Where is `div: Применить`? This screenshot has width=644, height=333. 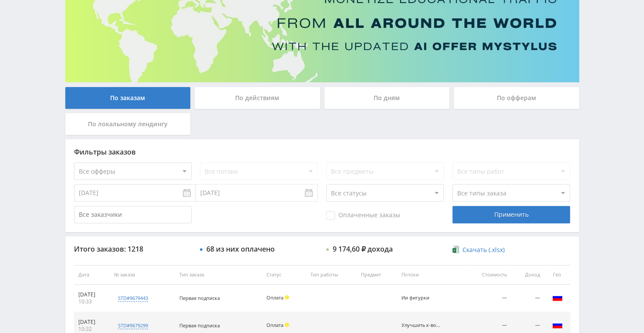 div: Применить is located at coordinates (511, 215).